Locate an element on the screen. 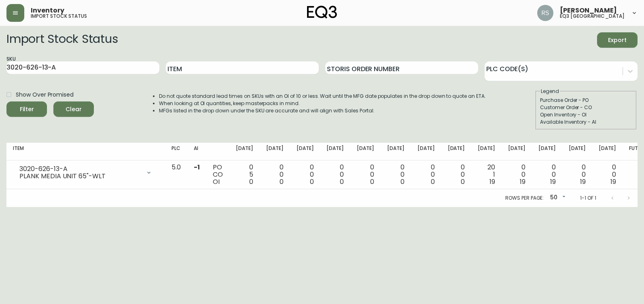 This screenshot has width=644, height=304. h5: import stock status is located at coordinates (59, 17).